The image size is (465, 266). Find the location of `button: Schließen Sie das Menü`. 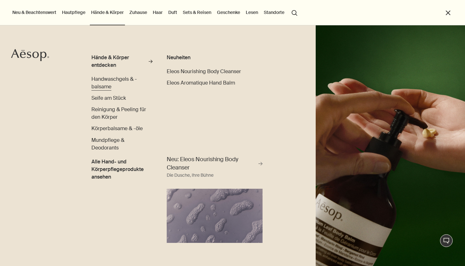

button: Schließen Sie das Menü is located at coordinates (448, 13).